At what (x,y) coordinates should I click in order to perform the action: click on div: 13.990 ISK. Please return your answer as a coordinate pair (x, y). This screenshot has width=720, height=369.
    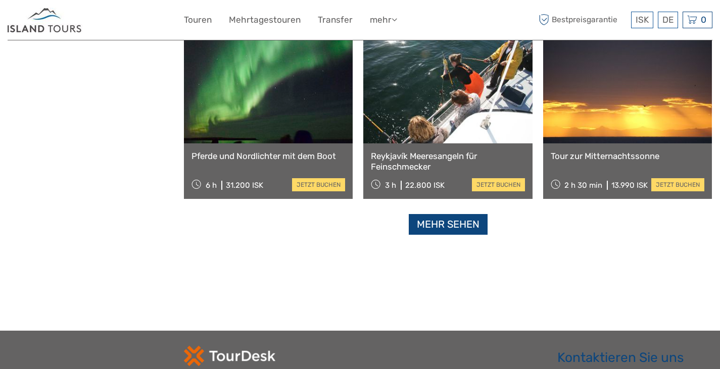
    Looking at the image, I should click on (630, 185).